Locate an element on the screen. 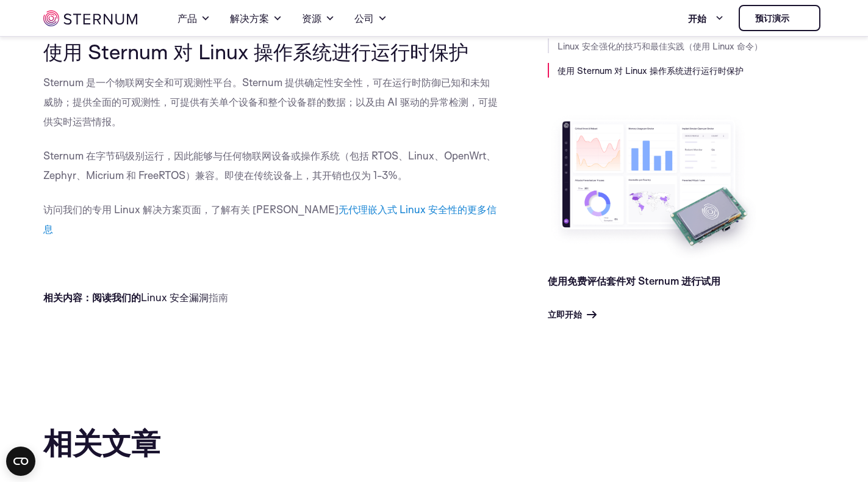 The image size is (868, 482). font: 公司 is located at coordinates (364, 18).